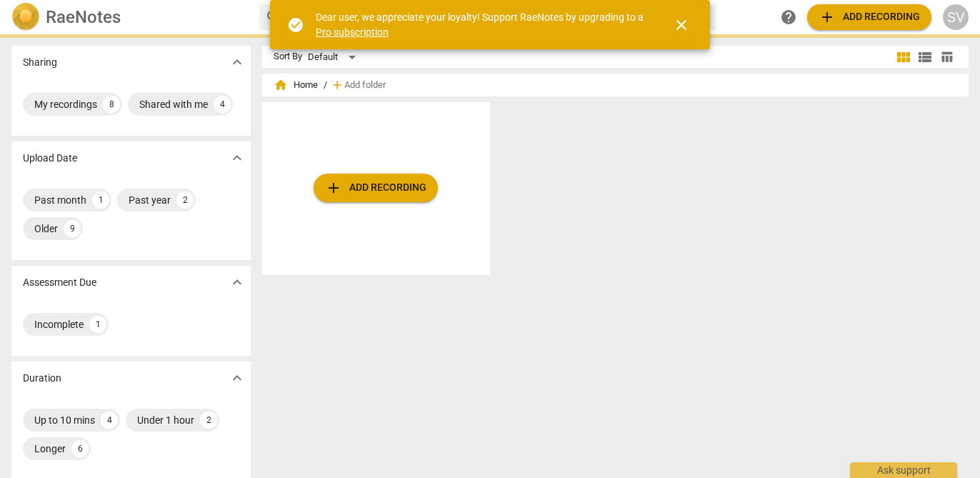  I want to click on div: Past month, so click(60, 200).